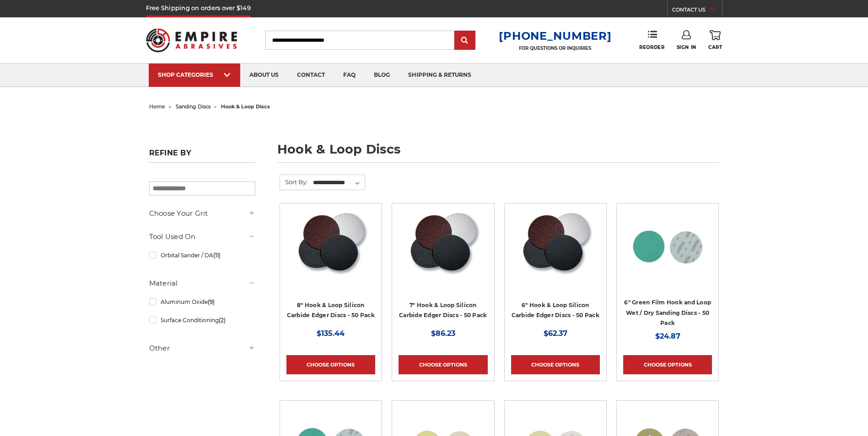  Describe the element at coordinates (202, 214) in the screenshot. I see `div: Choose Your Grit` at that location.